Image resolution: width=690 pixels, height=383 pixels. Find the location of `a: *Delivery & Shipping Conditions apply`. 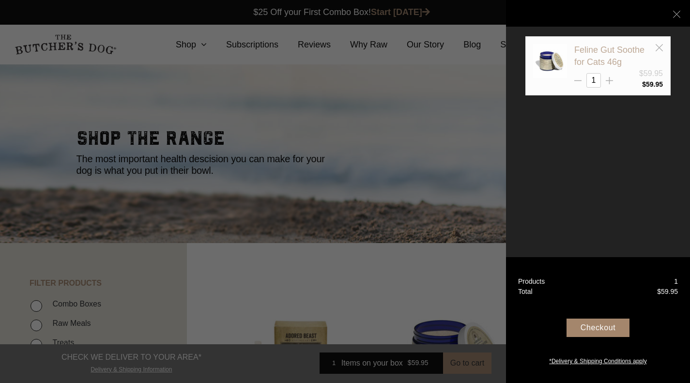

a: *Delivery & Shipping Conditions apply is located at coordinates (598, 360).